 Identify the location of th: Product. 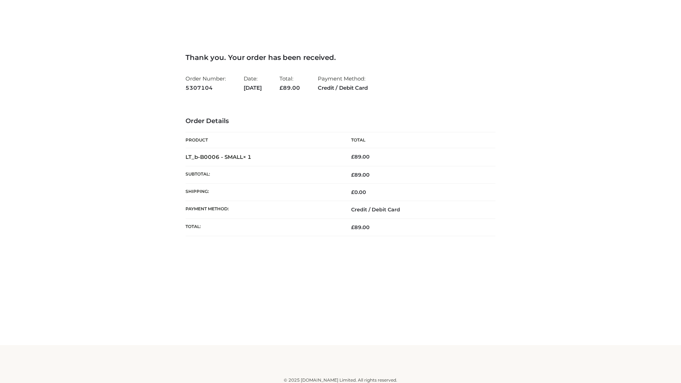
(263, 140).